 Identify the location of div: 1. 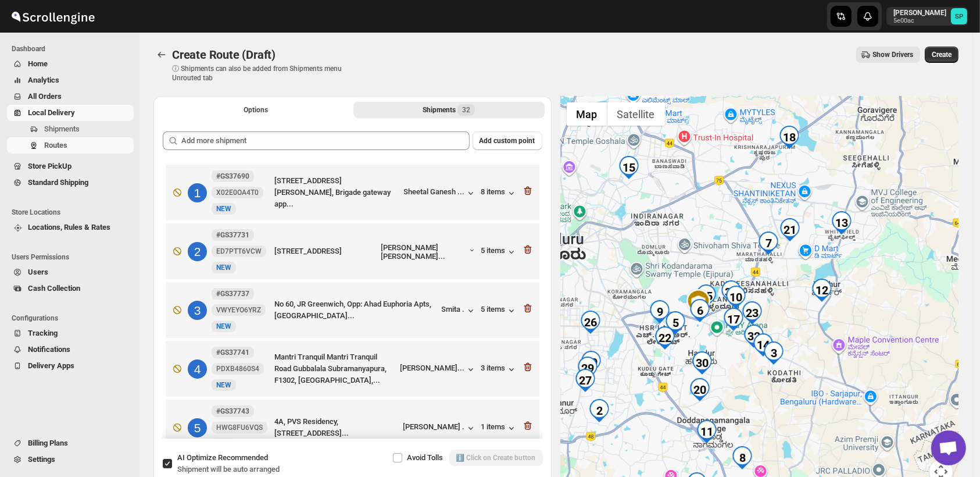
(197, 192).